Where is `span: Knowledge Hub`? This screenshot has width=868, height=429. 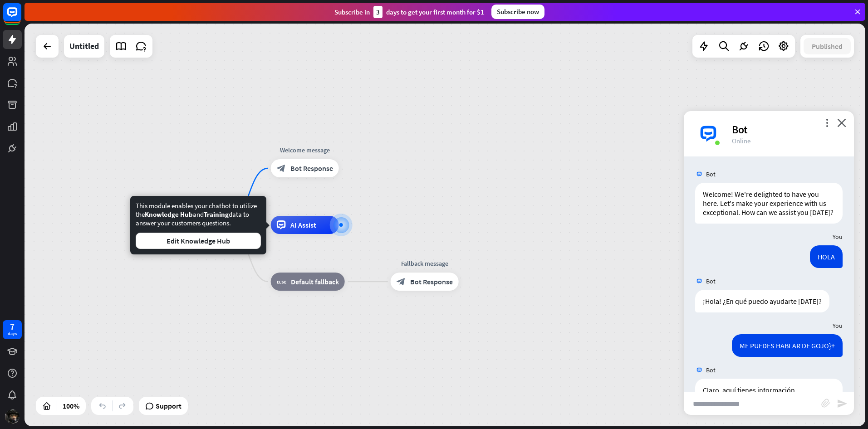
span: Knowledge Hub is located at coordinates (169, 214).